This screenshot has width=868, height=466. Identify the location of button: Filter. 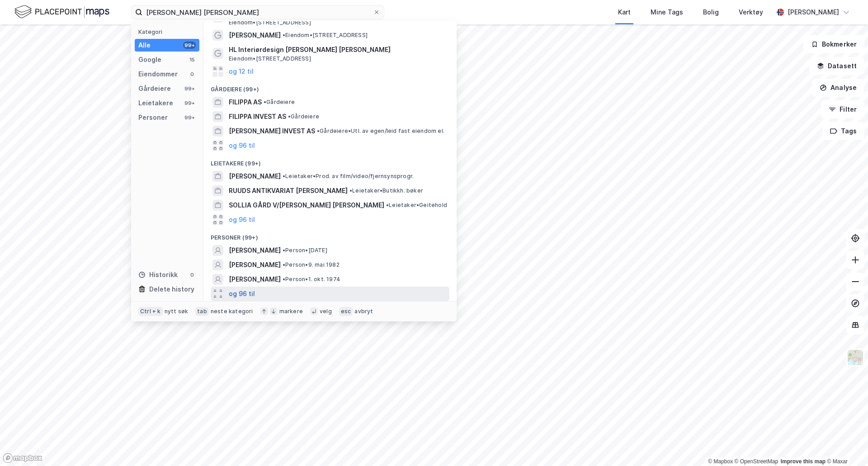
(843, 109).